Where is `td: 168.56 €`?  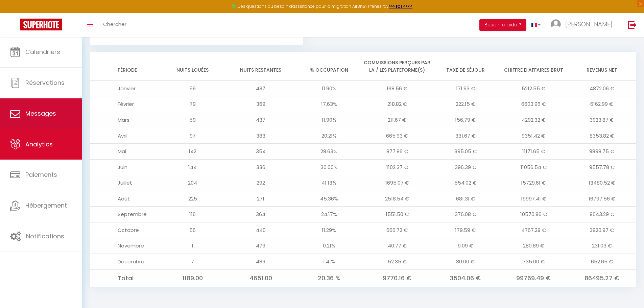
td: 168.56 € is located at coordinates (397, 88).